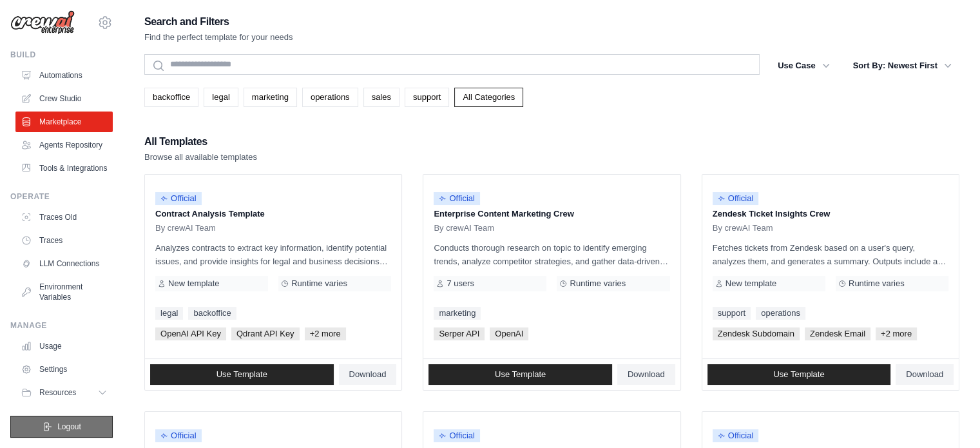  Describe the element at coordinates (200, 141) in the screenshot. I see `h2: All Templates` at that location.